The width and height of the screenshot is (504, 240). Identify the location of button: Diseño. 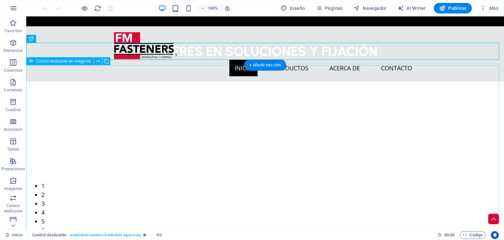
(293, 8).